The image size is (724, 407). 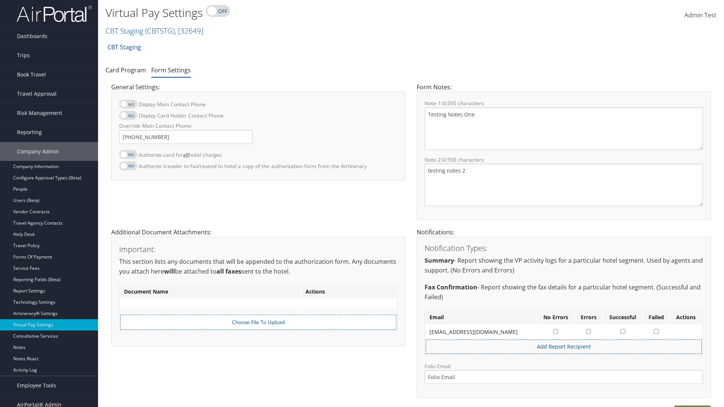 I want to click on span: Company Admin, so click(x=38, y=152).